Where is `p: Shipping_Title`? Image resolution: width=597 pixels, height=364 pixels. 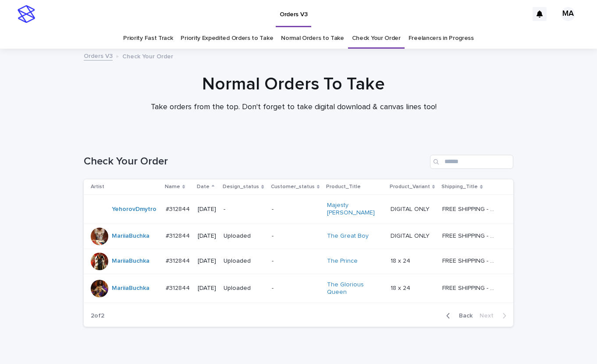
p: Shipping_Title is located at coordinates (459, 187).